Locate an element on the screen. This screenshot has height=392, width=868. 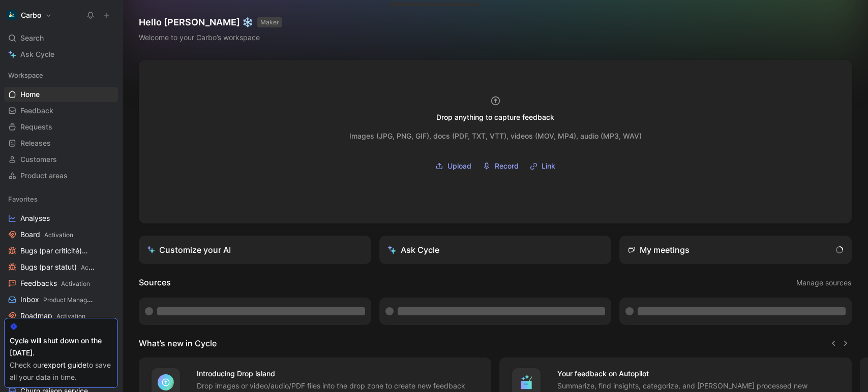
a: Requests is located at coordinates (61, 127).